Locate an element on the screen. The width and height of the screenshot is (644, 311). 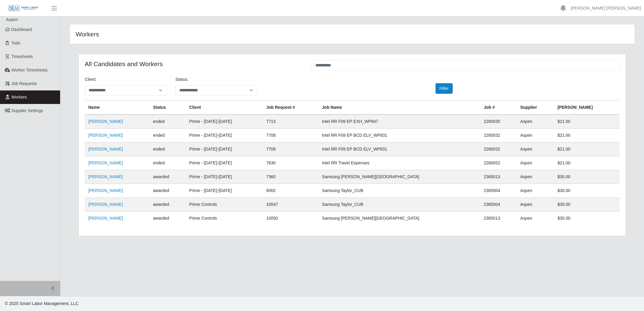
th: Name is located at coordinates (117, 107).